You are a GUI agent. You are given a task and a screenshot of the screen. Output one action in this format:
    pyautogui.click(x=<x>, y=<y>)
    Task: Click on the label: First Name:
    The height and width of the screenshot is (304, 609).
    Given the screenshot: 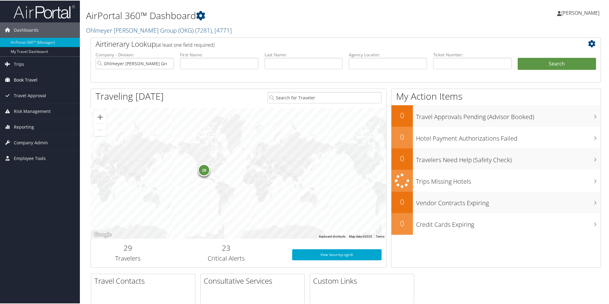 What is the action you would take?
    pyautogui.click(x=219, y=54)
    